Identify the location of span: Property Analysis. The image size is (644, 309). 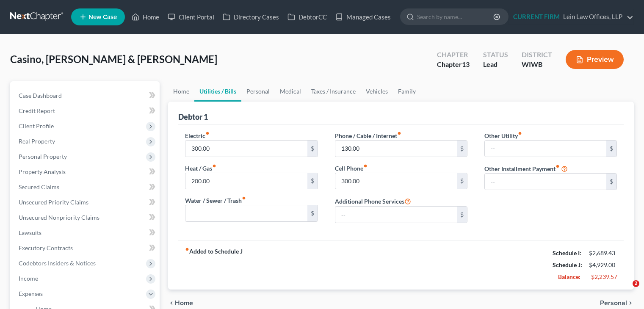
(42, 171).